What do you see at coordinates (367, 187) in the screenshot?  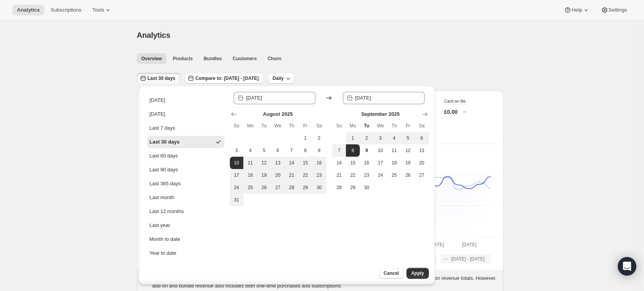 I see `span: 30` at bounding box center [367, 187].